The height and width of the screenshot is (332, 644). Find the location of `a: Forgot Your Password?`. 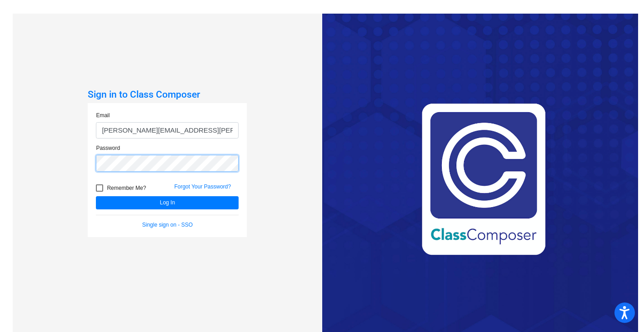

a: Forgot Your Password? is located at coordinates (202, 187).